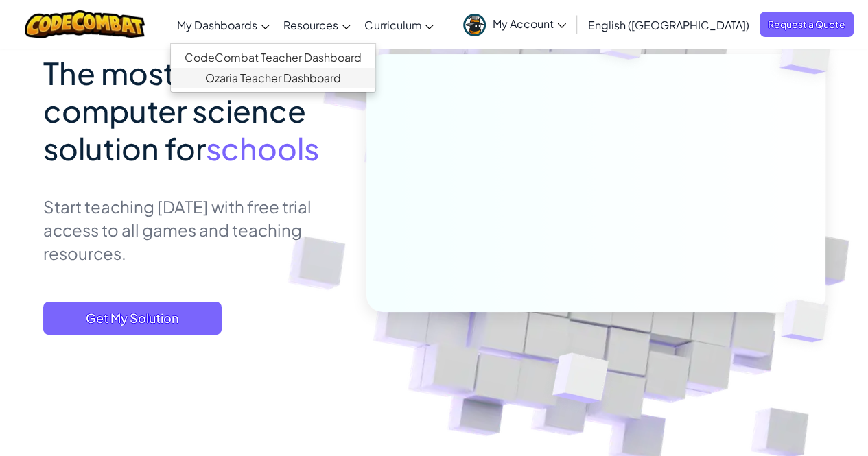  What do you see at coordinates (399, 25) in the screenshot?
I see `a: Curriculum` at bounding box center [399, 25].